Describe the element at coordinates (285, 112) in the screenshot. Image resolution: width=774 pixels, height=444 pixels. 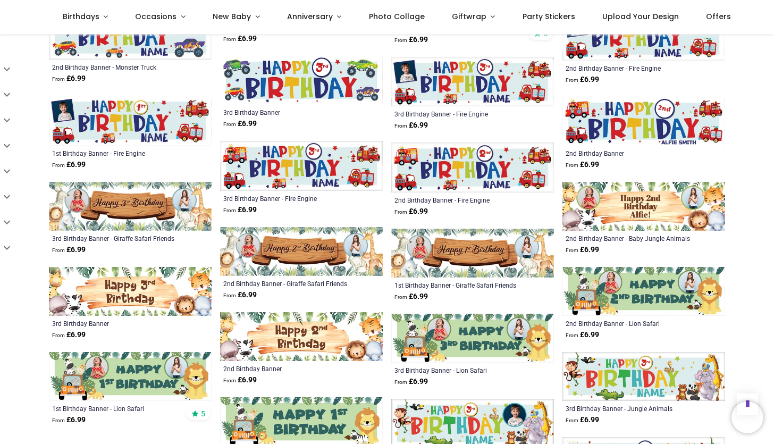
I see `div: 3rd Birthday Banner` at that location.